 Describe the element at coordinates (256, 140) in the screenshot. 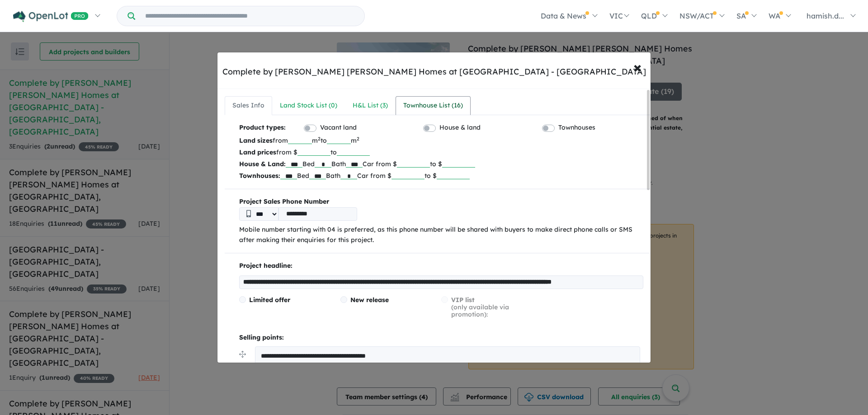

I see `b: Land sizes` at that location.